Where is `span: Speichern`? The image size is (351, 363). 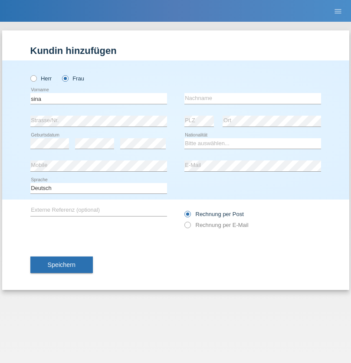
span: Speichern is located at coordinates (62, 264).